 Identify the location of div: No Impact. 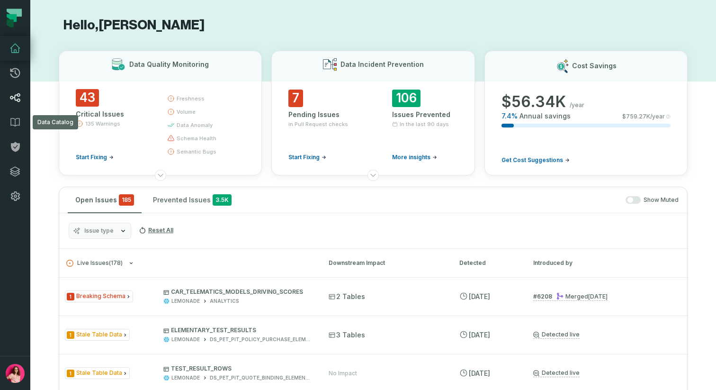
(343, 373).